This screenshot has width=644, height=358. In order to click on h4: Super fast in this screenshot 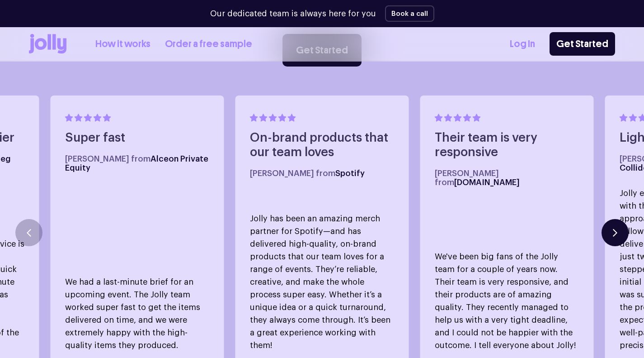, I will do `click(137, 138)`.